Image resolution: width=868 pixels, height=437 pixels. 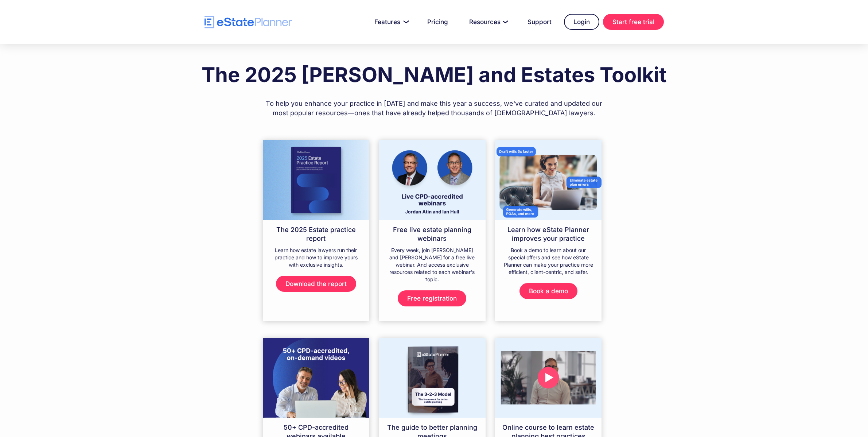 What do you see at coordinates (248, 22) in the screenshot?
I see `a: home` at bounding box center [248, 22].